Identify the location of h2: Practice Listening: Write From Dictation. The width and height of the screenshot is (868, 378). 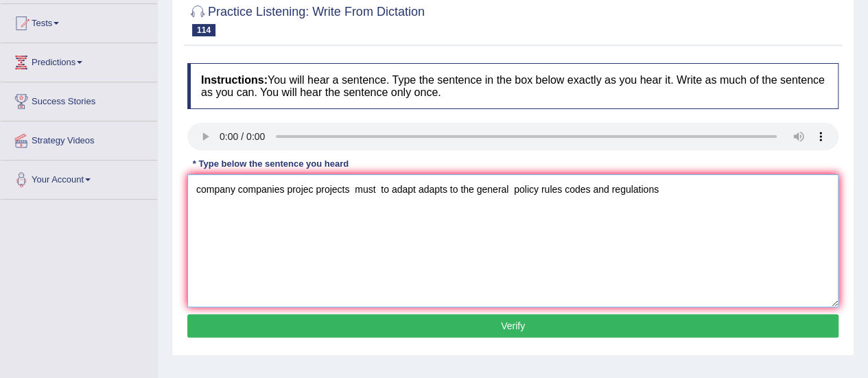
(306, 19).